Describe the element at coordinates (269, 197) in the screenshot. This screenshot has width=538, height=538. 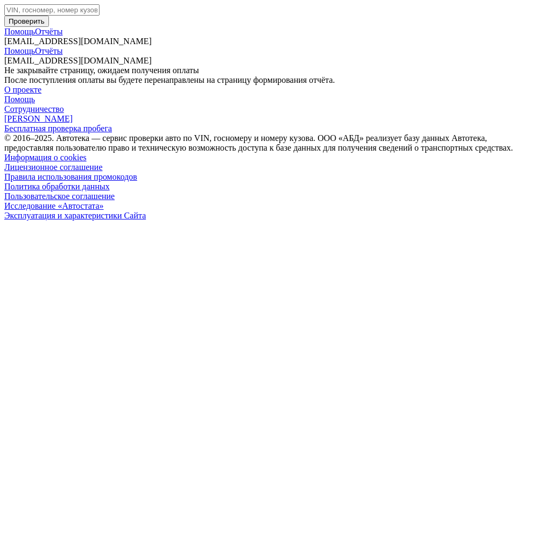
I see `a: Пользовательское соглашение` at that location.